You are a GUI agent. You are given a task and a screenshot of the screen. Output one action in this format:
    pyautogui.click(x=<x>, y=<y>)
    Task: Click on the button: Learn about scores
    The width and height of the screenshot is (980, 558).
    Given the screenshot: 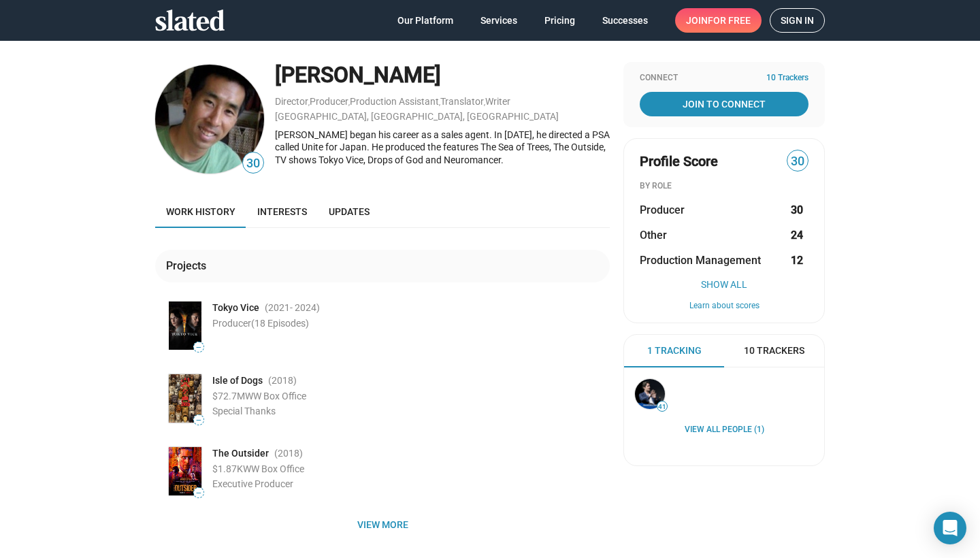 What is the action you would take?
    pyautogui.click(x=725, y=307)
    